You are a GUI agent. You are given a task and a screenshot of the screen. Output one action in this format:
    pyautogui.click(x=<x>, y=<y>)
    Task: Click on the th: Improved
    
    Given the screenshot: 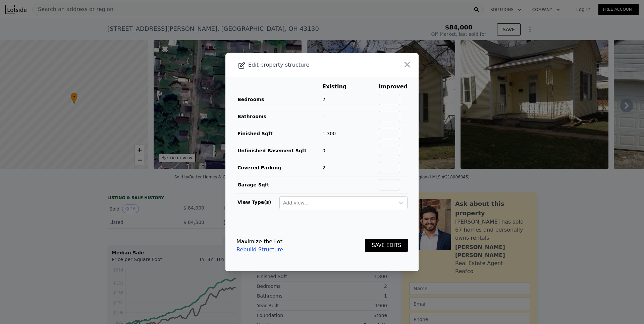 What is the action you would take?
    pyautogui.click(x=393, y=87)
    